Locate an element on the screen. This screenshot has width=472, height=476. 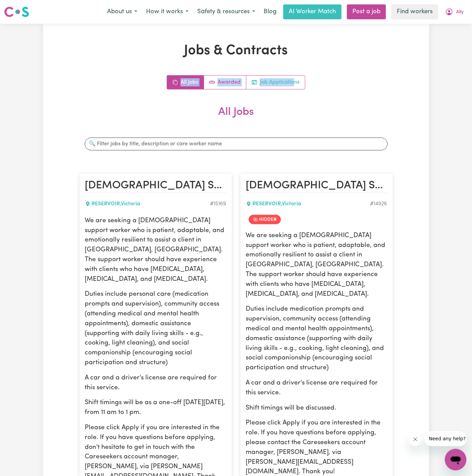
p: Duties include personal care (medication prompts and supervision), community access (attending me... is located at coordinates (156, 329).